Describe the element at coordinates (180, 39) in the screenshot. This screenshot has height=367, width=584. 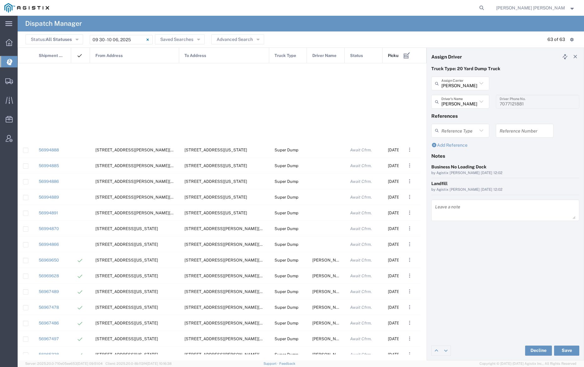
I see `button: Saved Searches` at that location.